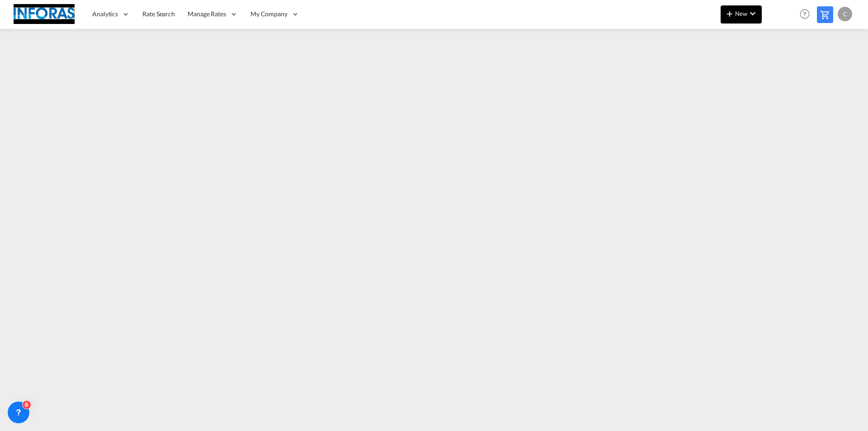  What do you see at coordinates (741, 13) in the screenshot?
I see `span: New` at bounding box center [741, 13].